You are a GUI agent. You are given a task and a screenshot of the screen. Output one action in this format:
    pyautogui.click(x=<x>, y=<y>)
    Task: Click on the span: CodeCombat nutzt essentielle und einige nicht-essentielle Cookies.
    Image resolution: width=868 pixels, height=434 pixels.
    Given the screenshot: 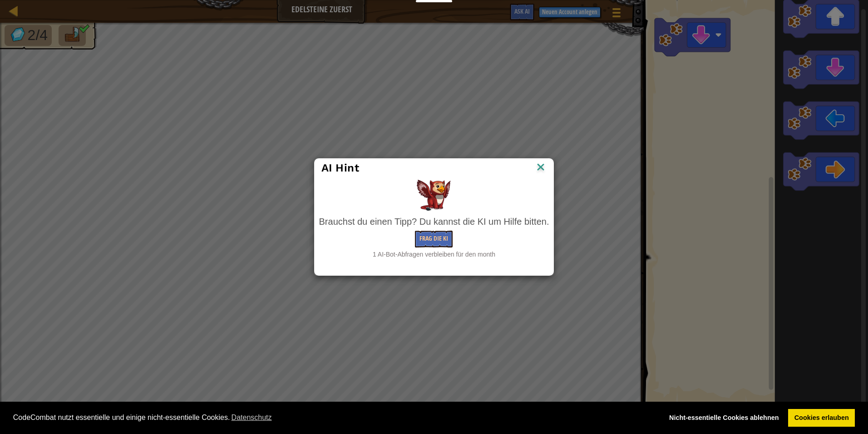 What is the action you would take?
    pyautogui.click(x=335, y=418)
    